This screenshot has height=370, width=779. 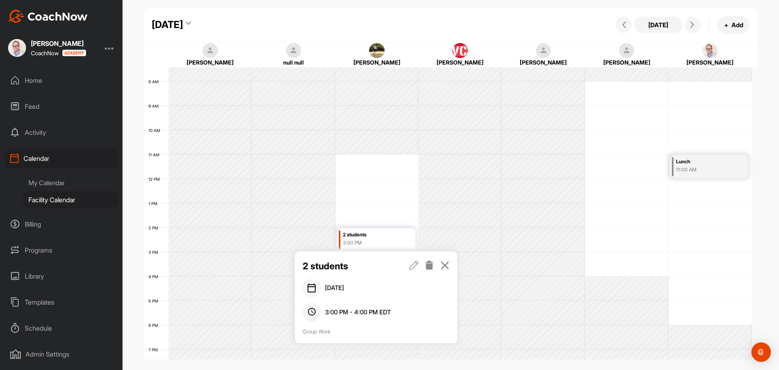 I want to click on div: 8 AM, so click(x=155, y=82).